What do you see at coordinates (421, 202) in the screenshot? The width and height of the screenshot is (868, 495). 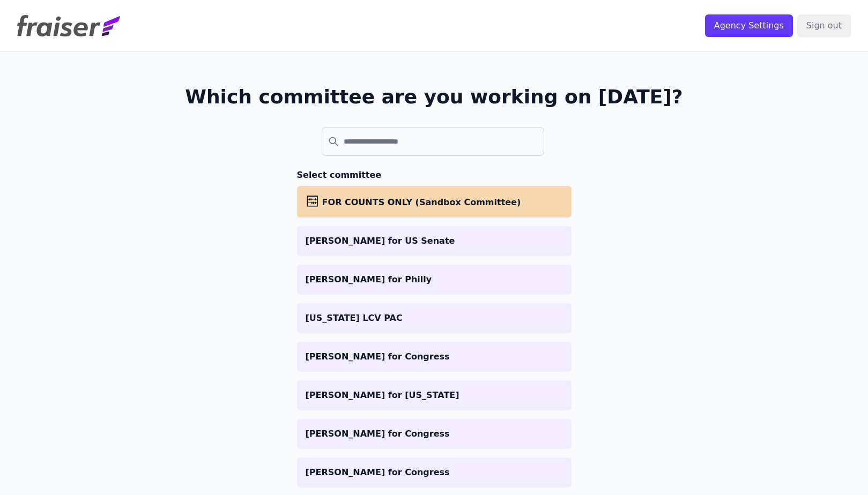 I see `span: FOR COUNTS ONLY (Sandbox Committee)` at bounding box center [421, 202].